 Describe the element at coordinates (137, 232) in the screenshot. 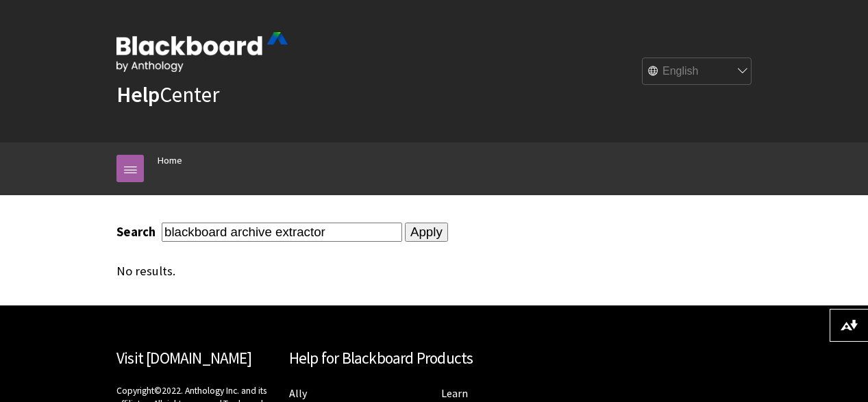

I see `label: Search` at that location.